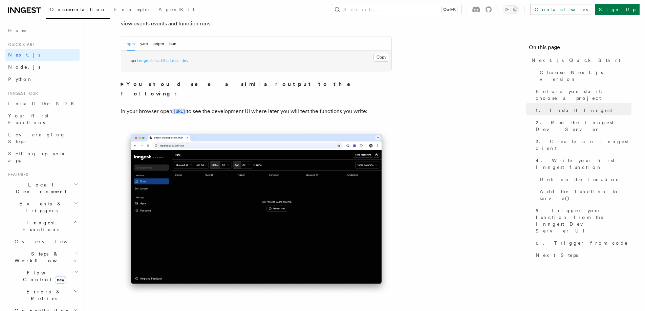 This screenshot has height=311, width=645. I want to click on span: Local Development, so click(40, 188).